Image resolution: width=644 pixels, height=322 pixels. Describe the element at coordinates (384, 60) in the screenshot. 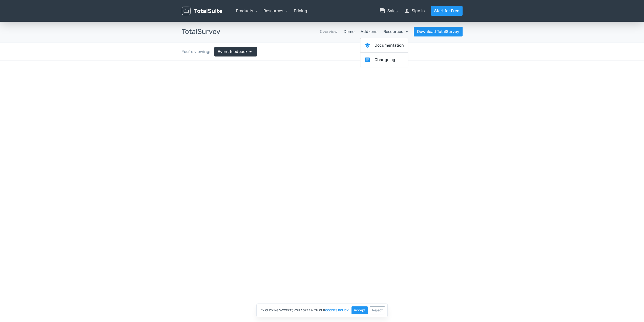

I see `a: articleChangelog` at that location.